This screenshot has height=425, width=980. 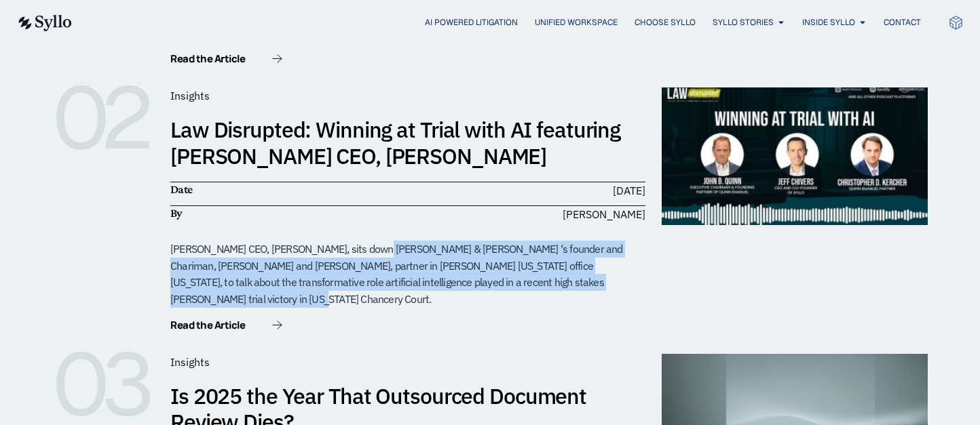 What do you see at coordinates (286, 213) in the screenshot?
I see `h6: By` at bounding box center [286, 213].